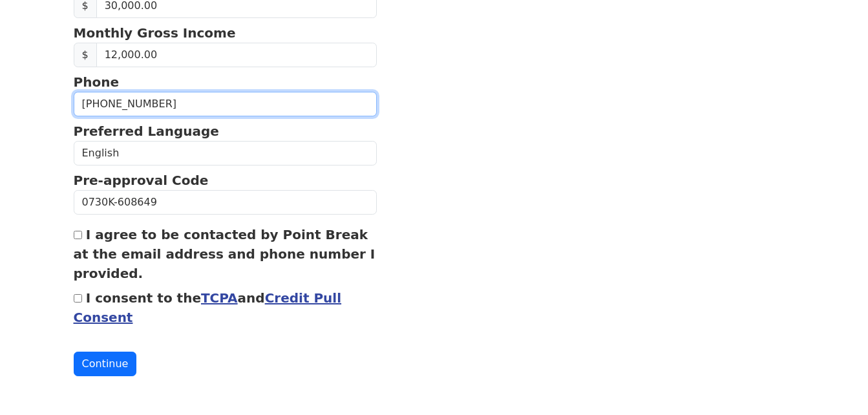  I want to click on a: TCPA, so click(219, 298).